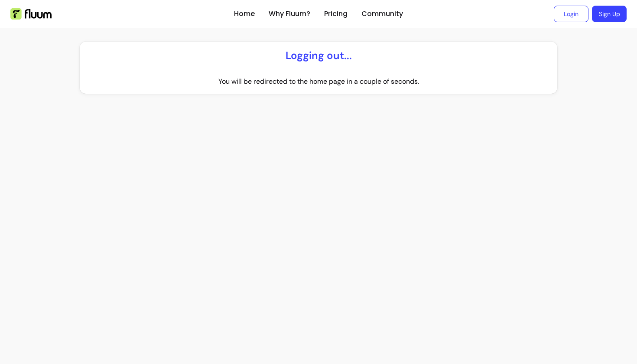  Describe the element at coordinates (610, 14) in the screenshot. I see `a: Sign Up` at that location.